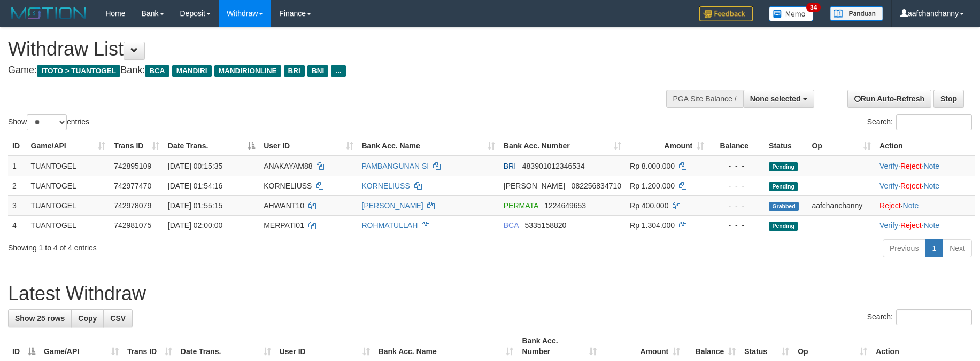 This screenshot has width=980, height=361. I want to click on th: Action, so click(925, 146).